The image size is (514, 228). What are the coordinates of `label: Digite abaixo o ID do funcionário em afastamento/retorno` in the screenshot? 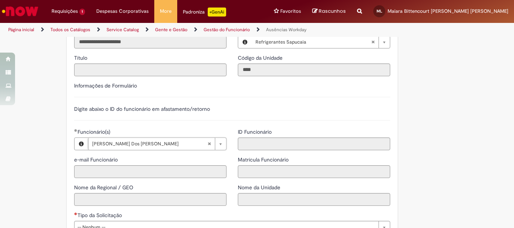 It's located at (142, 109).